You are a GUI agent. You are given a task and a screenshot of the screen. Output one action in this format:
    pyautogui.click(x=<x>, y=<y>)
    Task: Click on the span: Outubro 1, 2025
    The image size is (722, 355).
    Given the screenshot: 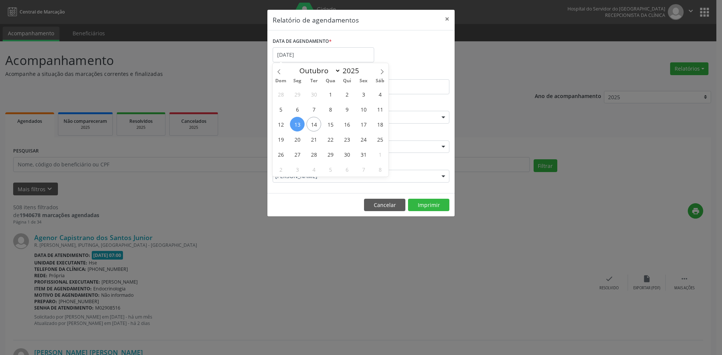 What is the action you would take?
    pyautogui.click(x=330, y=94)
    